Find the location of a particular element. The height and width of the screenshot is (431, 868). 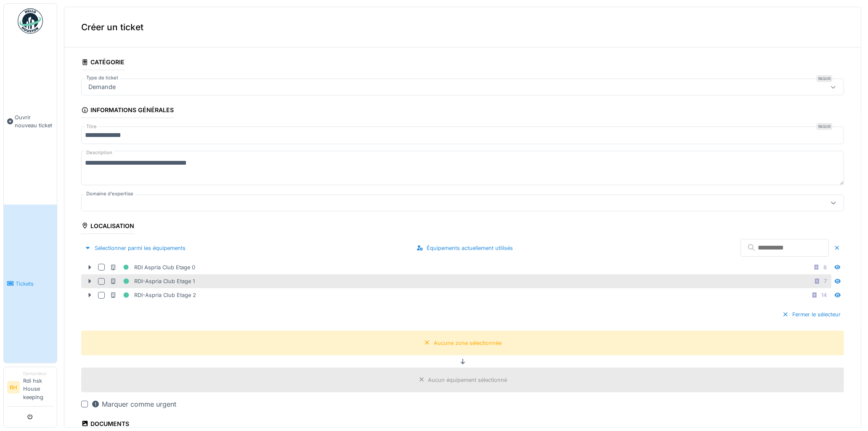

div: Catégorie is located at coordinates (103, 63).